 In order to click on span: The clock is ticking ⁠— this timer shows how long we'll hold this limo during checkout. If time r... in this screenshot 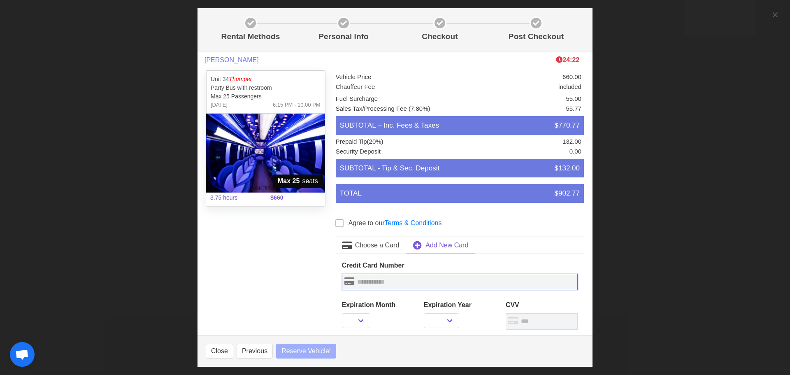, I will do `click(567, 60)`.